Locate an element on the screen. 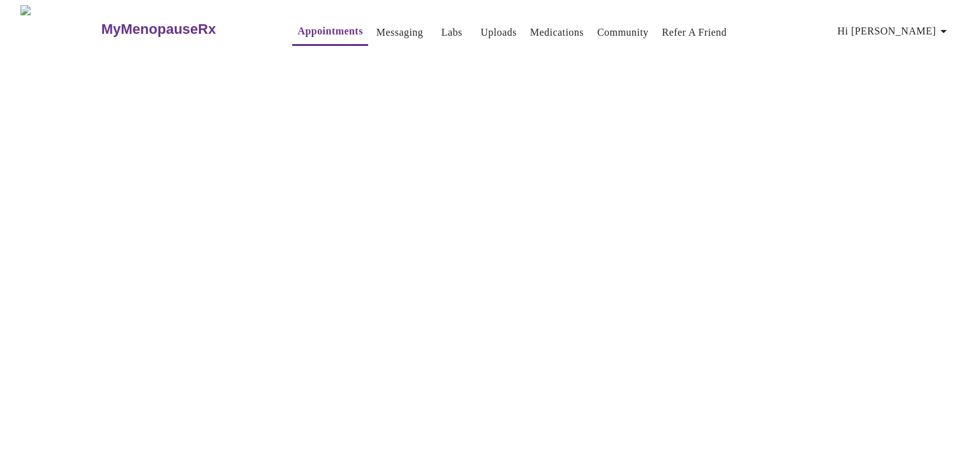 Image resolution: width=980 pixels, height=471 pixels. button: Messaging is located at coordinates (400, 33).